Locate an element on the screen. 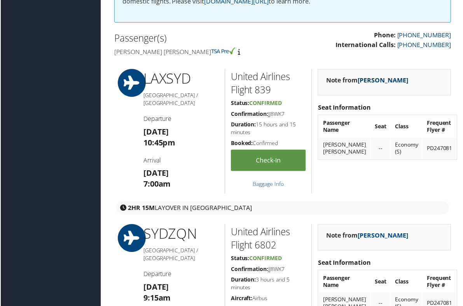  h1: SYD ZQN is located at coordinates (181, 234).